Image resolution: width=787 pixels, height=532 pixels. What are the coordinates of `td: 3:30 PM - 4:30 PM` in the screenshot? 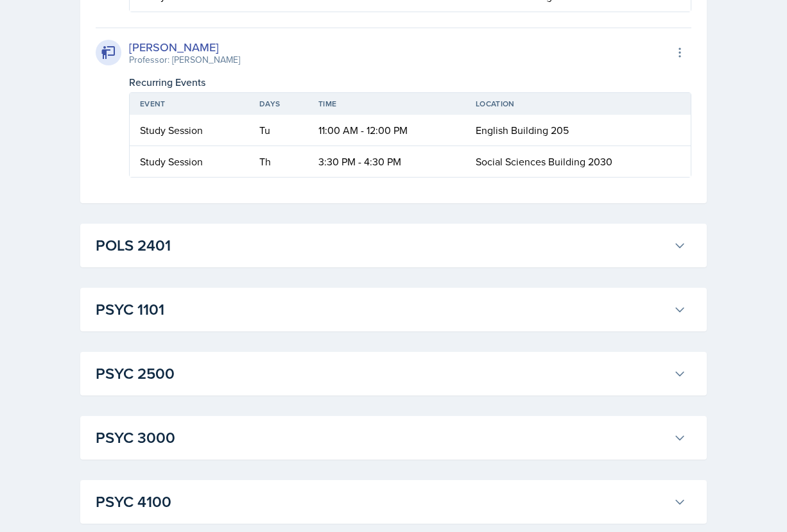 It's located at (386, 162).